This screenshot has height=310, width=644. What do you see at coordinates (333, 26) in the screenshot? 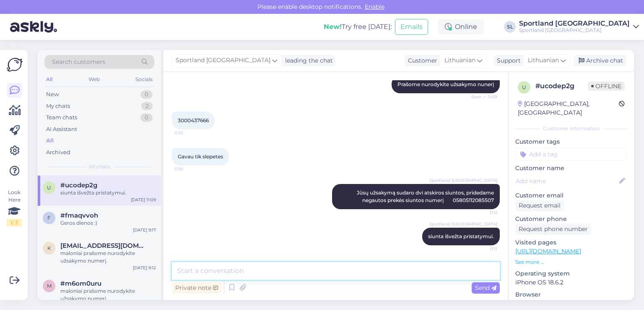
I see `b: New!` at bounding box center [333, 26].